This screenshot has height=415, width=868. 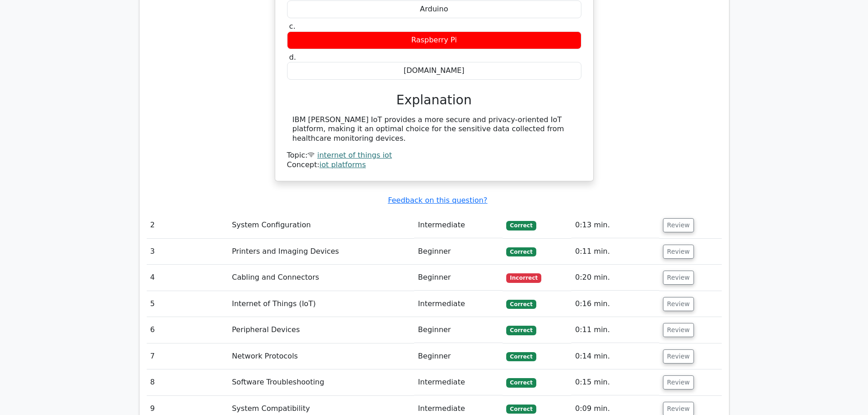 I want to click on td: 7, so click(x=187, y=356).